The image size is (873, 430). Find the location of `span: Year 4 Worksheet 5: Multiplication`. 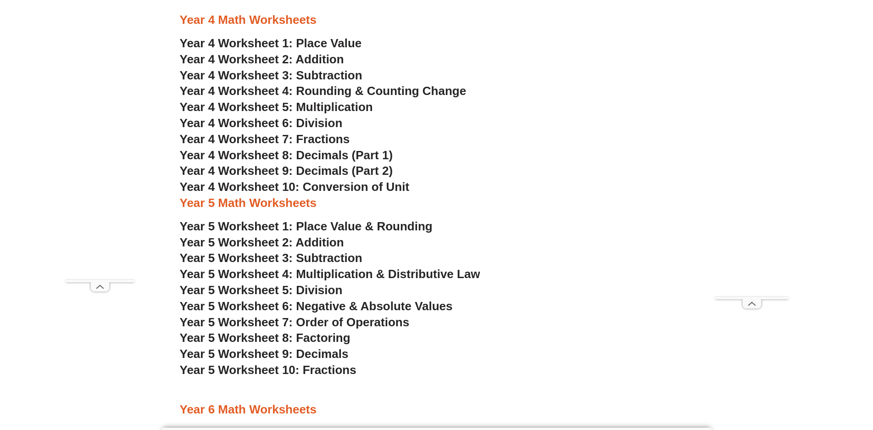

span: Year 4 Worksheet 5: Multiplication is located at coordinates (276, 107).